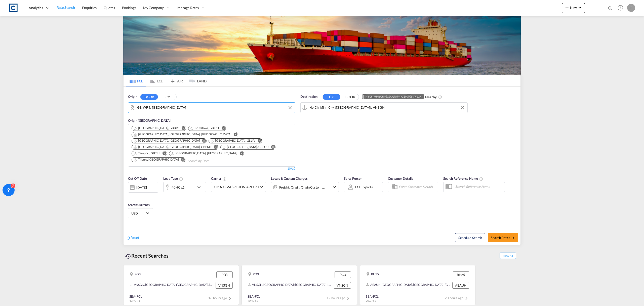  I want to click on md-icon: icon-backup-restore, so click(128, 256).